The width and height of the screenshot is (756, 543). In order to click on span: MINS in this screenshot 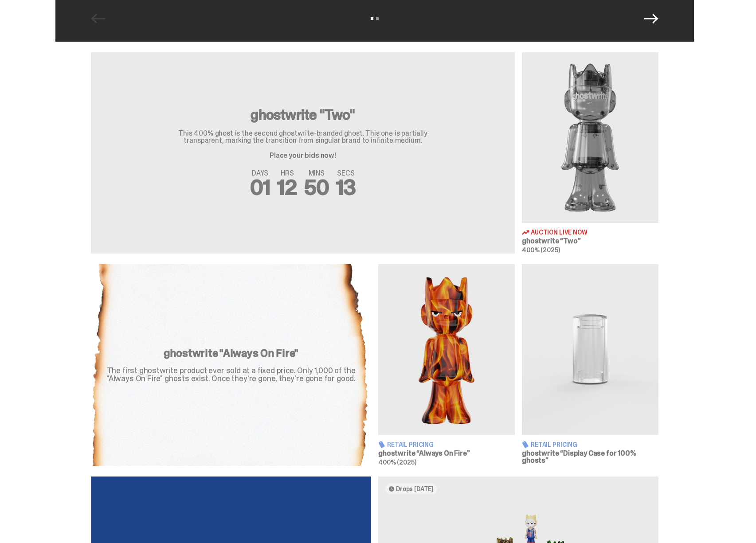, I will do `click(316, 173)`.